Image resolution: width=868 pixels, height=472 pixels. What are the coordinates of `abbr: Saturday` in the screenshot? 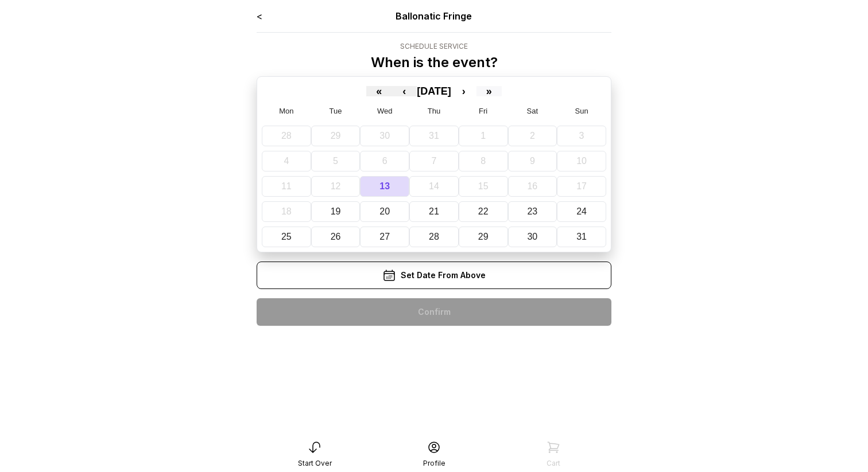 It's located at (533, 111).